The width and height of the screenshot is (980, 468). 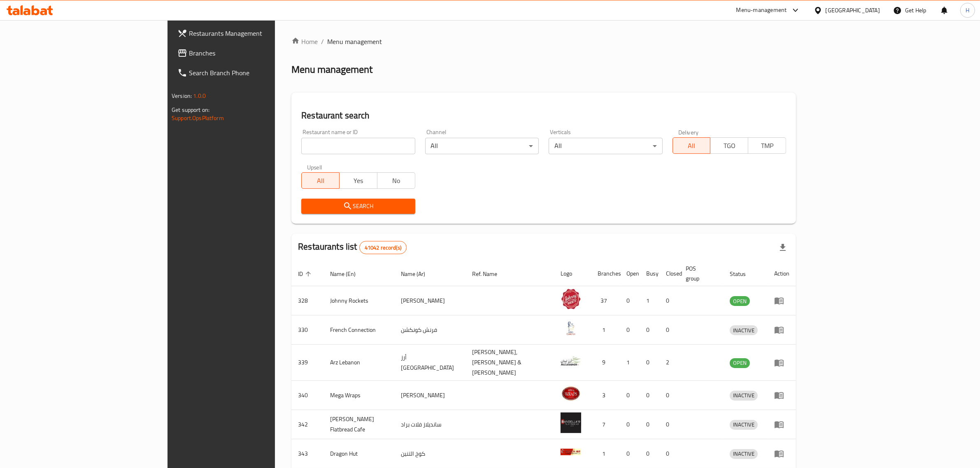 I want to click on button: TGO, so click(x=729, y=145).